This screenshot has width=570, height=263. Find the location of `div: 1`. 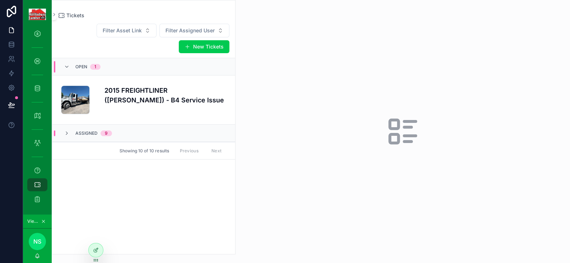

div: 1 is located at coordinates (95, 67).